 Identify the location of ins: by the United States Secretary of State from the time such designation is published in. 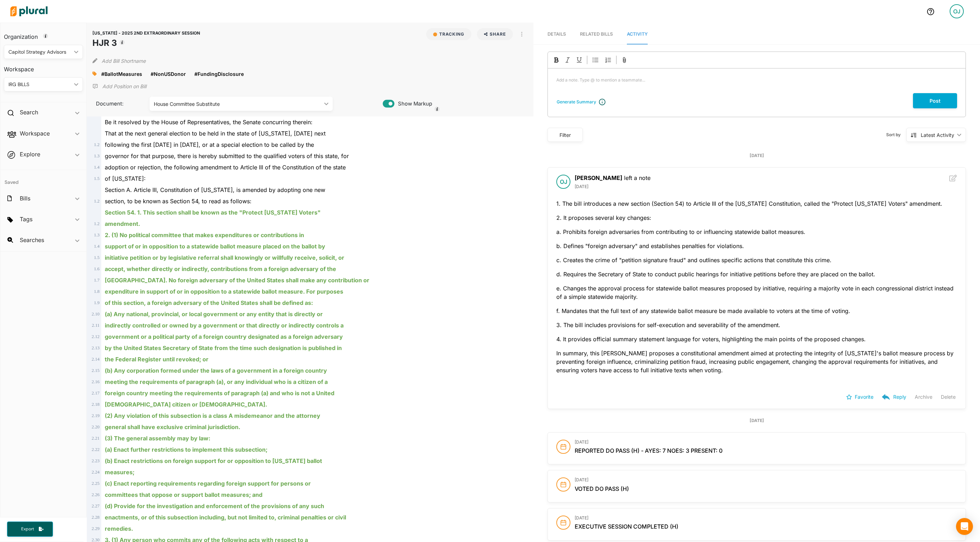
(223, 348).